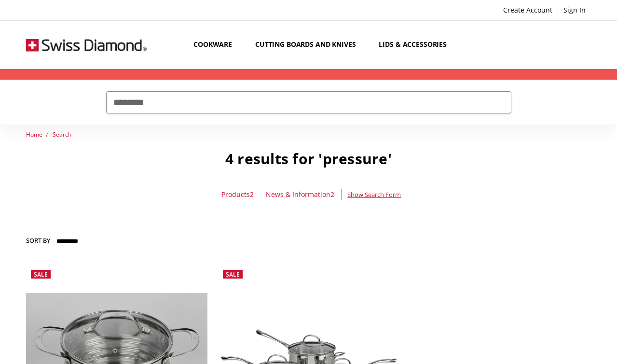 The width and height of the screenshot is (617, 364). What do you see at coordinates (528, 10) in the screenshot?
I see `a: Create Account` at bounding box center [528, 10].